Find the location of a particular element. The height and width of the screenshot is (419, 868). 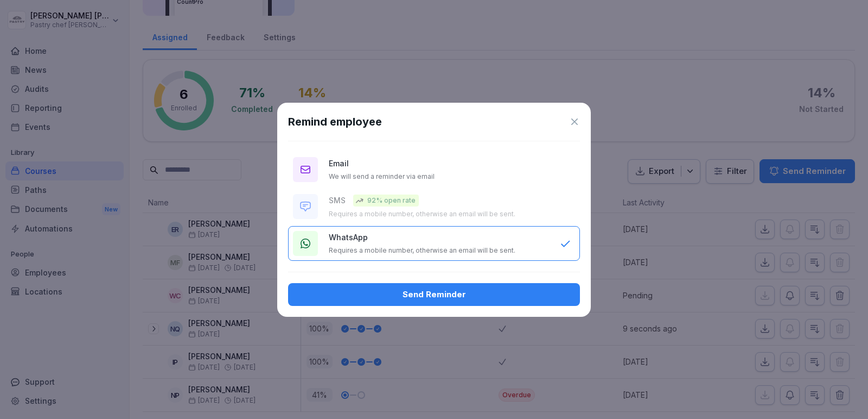

h1: Remind employee is located at coordinates (335, 122).